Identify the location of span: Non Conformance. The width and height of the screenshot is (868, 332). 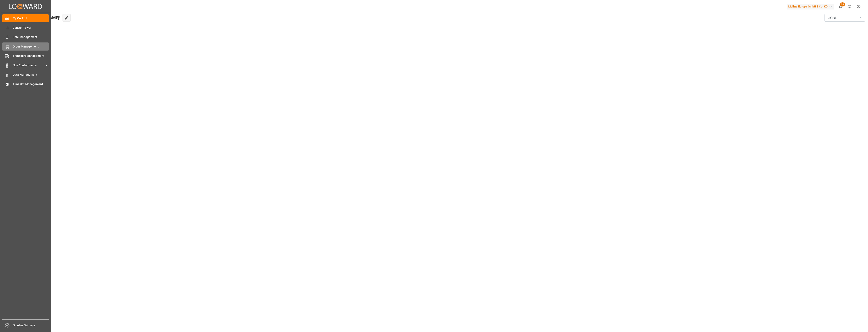
(29, 65).